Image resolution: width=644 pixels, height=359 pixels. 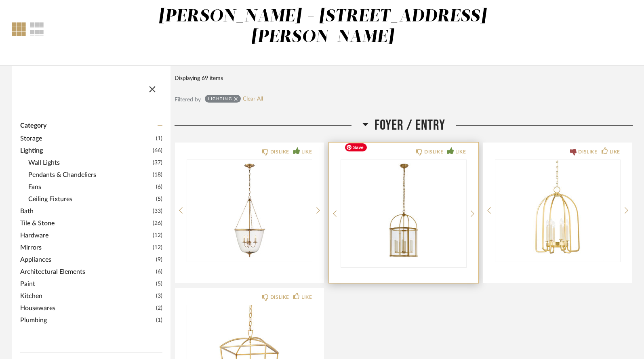 I want to click on span: Tile & Stone, so click(x=85, y=223).